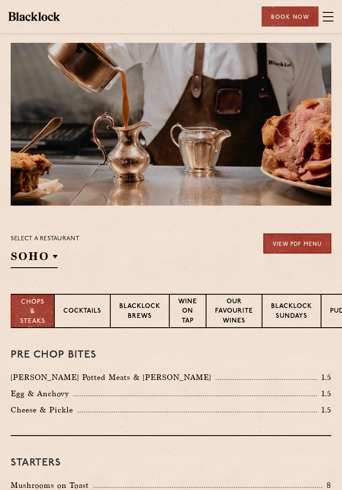 This screenshot has width=342, height=490. What do you see at coordinates (140, 312) in the screenshot?
I see `p: Blacklock Brews` at bounding box center [140, 312].